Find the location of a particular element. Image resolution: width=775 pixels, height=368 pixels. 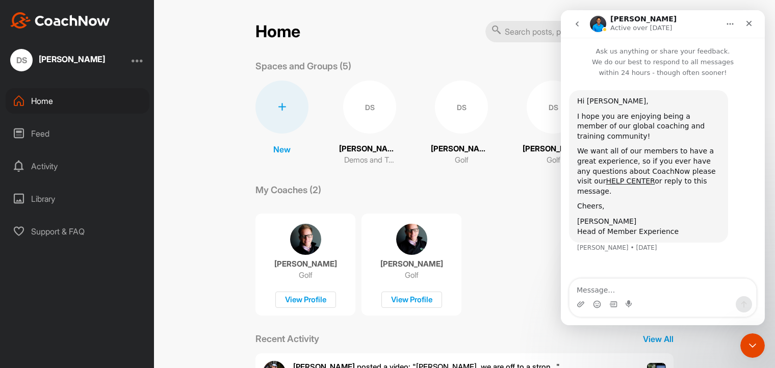

p: My Coaches (2) is located at coordinates (288, 190).